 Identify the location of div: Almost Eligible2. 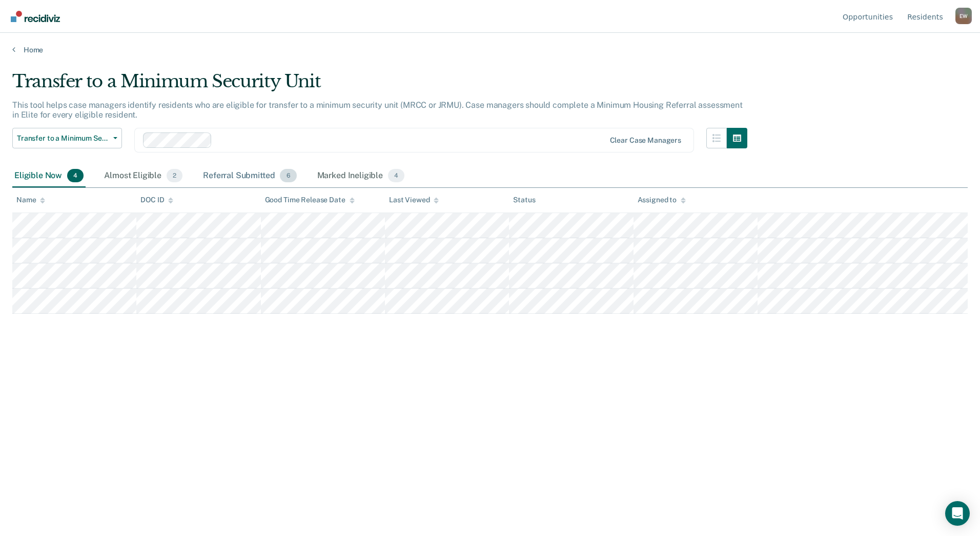
(143, 176).